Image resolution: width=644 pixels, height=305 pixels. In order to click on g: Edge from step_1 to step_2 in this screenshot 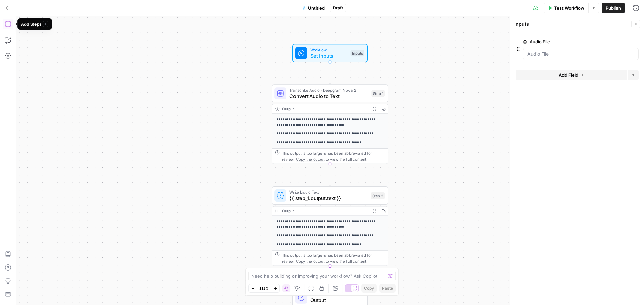, I will do `click(330, 175)`.